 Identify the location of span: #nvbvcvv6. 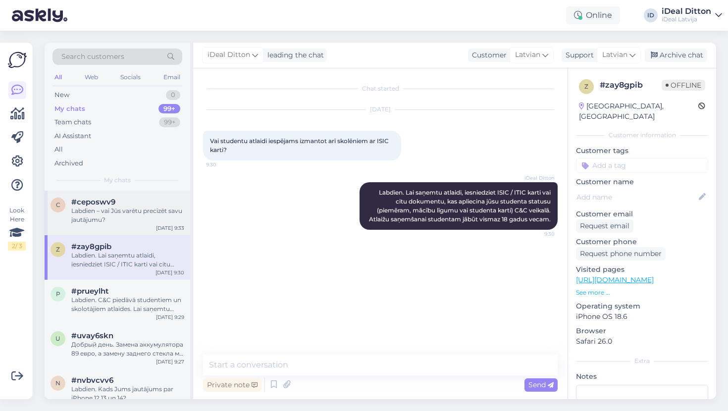
(92, 380).